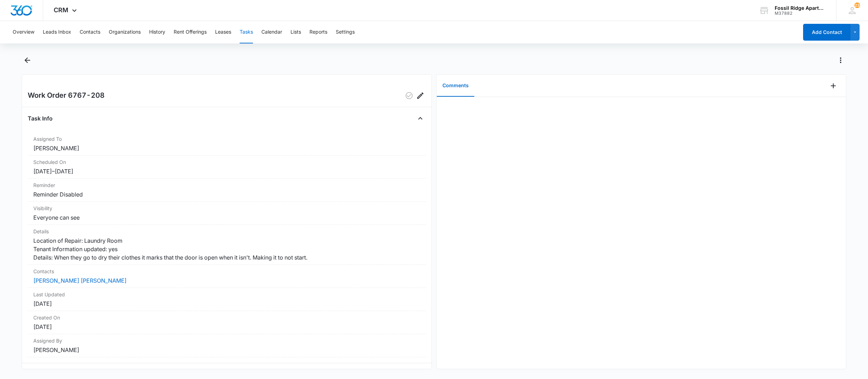 This screenshot has width=868, height=379. What do you see at coordinates (455, 86) in the screenshot?
I see `button: Comments` at bounding box center [455, 86].